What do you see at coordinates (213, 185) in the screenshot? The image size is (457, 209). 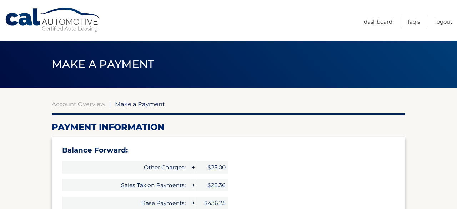 I see `span: $28.36` at bounding box center [213, 185].